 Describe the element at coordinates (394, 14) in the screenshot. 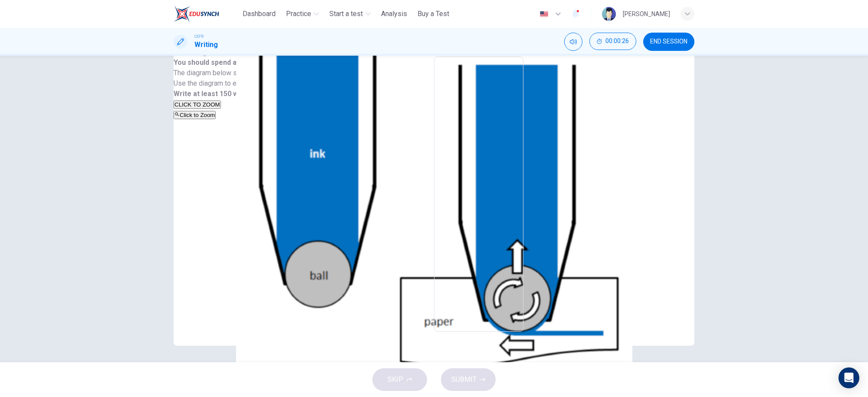

I see `span: Analysis` at that location.